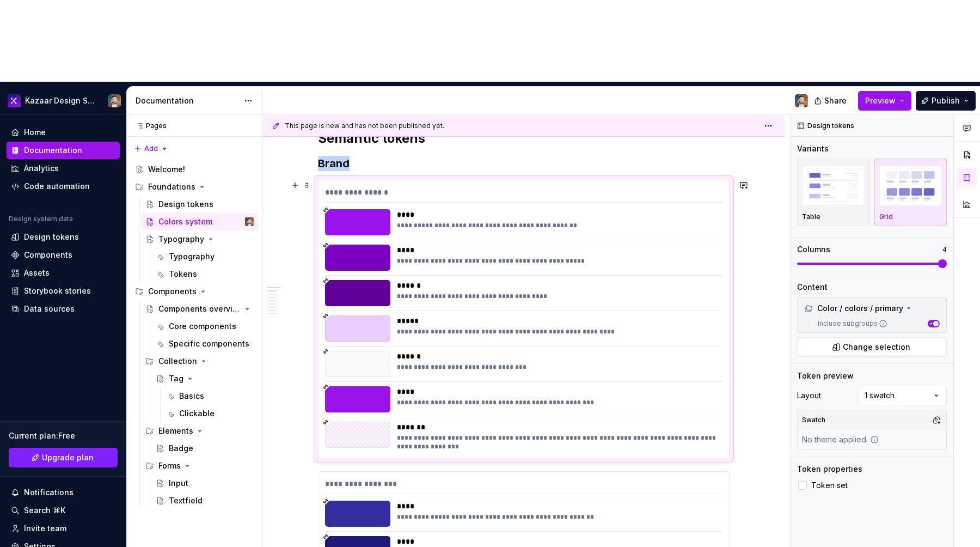 The height and width of the screenshot is (547, 980). I want to click on button: Preview, so click(884, 100).